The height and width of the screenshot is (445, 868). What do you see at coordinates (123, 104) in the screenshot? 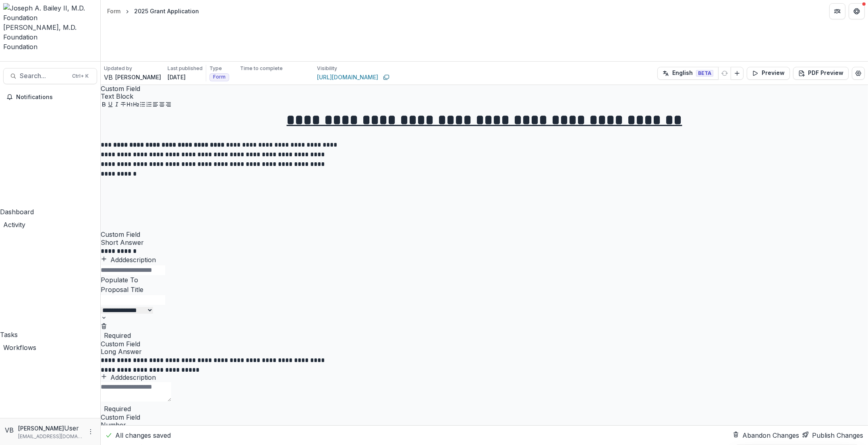
I see `button: Strike` at bounding box center [123, 104].